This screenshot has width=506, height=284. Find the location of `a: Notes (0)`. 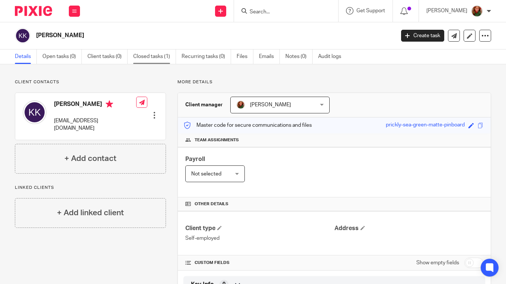

a: Notes (0) is located at coordinates (299, 57).